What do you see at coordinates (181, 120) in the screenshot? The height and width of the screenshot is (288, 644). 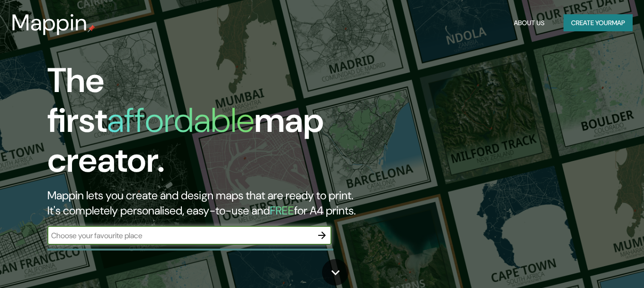 I see `h1: affordable` at bounding box center [181, 120].